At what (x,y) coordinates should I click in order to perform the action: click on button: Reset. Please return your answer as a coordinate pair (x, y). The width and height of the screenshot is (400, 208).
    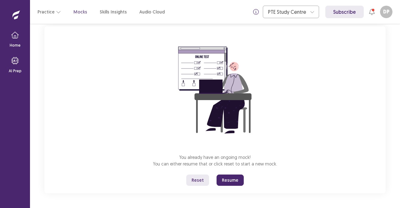
    Looking at the image, I should click on (197, 180).